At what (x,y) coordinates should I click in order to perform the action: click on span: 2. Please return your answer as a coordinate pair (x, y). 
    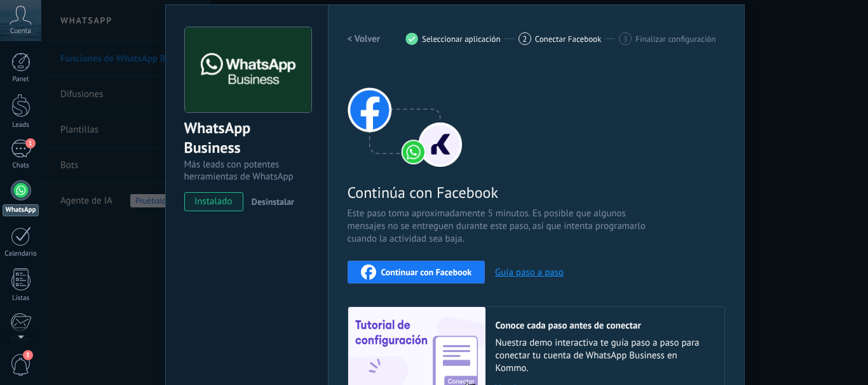
    Looking at the image, I should click on (524, 39).